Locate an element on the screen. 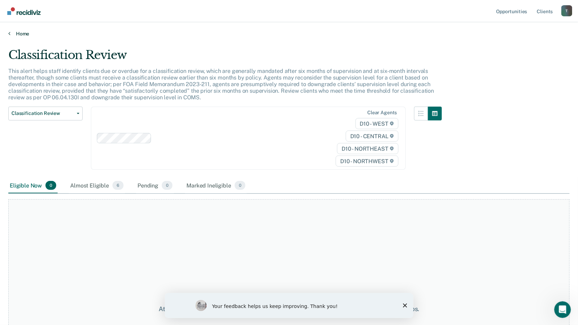 The width and height of the screenshot is (578, 325). div: Pending0 is located at coordinates (155, 186).